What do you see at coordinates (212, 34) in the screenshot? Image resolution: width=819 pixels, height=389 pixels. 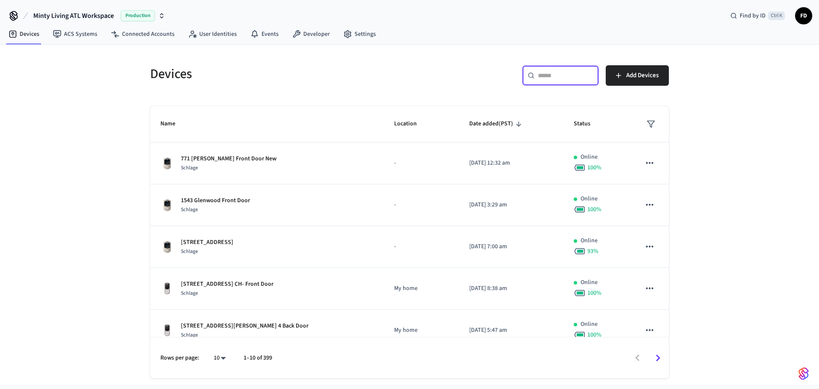 I see `a: User Identities` at bounding box center [212, 34].